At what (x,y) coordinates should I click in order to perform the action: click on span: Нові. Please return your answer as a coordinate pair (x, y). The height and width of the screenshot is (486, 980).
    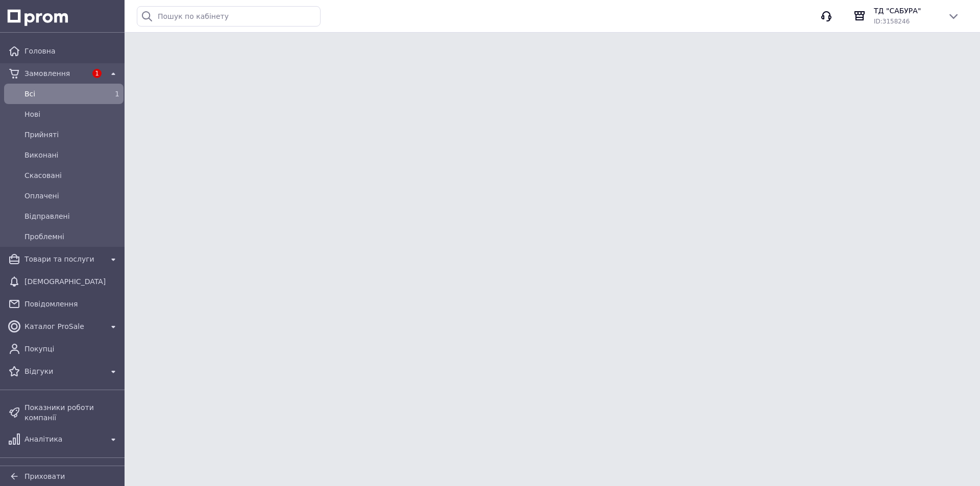
    Looking at the image, I should click on (72, 114).